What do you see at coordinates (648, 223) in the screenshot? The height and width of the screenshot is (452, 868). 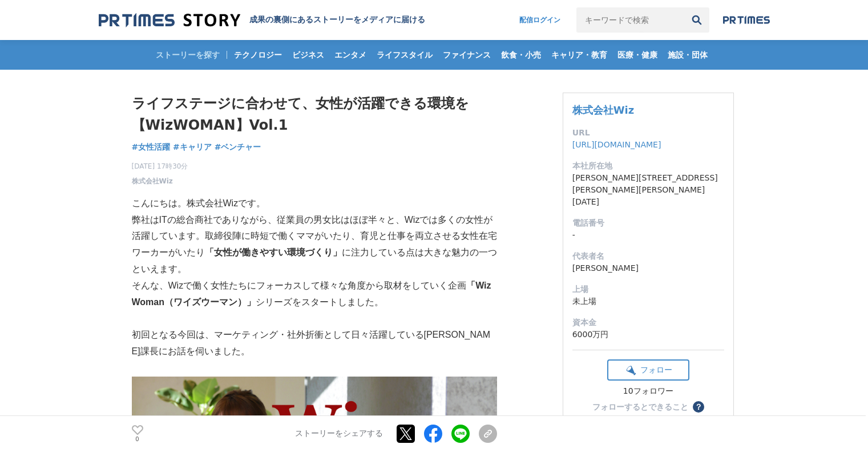 I see `dt: 電話番号` at bounding box center [648, 223].